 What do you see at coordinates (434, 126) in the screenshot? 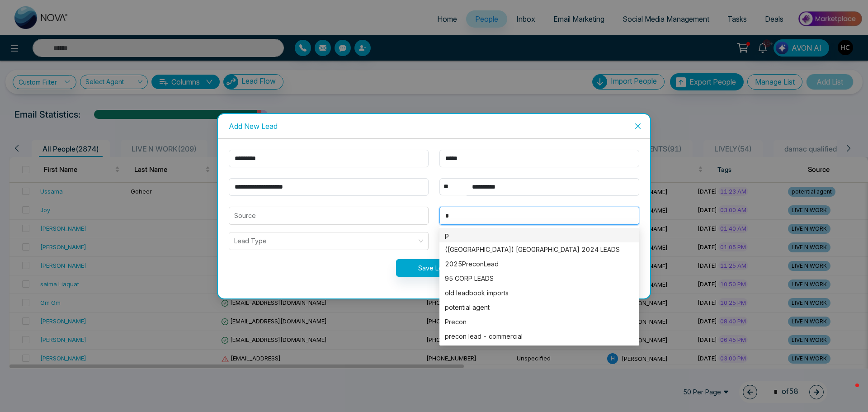
I see `div: Add New Lead` at bounding box center [434, 126].